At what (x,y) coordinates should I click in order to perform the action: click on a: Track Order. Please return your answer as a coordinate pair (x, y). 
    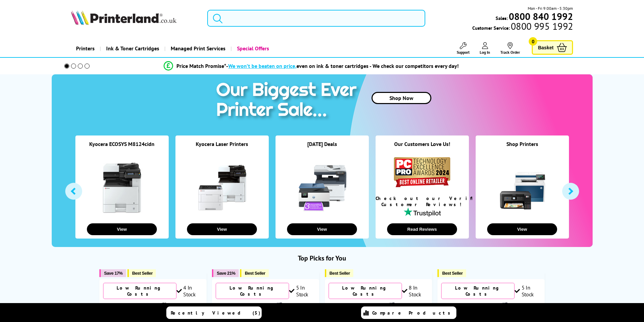
    Looking at the image, I should click on (510, 48).